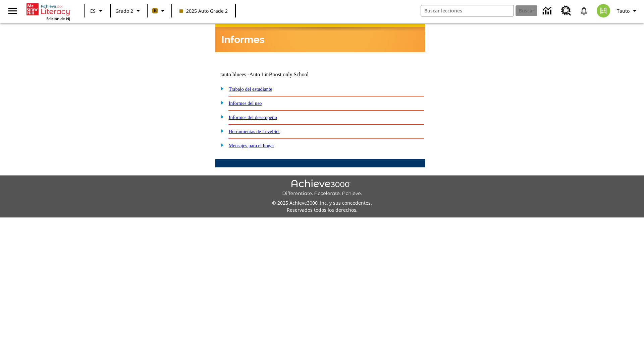 The image size is (644, 363). Describe the element at coordinates (204, 11) in the screenshot. I see `span: 2025 Auto Grade 2` at that location.